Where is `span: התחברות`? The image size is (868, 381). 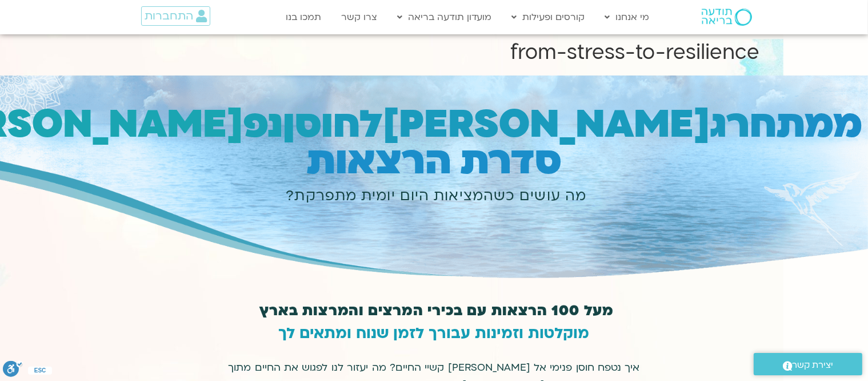
span: התחברות is located at coordinates (169, 16).